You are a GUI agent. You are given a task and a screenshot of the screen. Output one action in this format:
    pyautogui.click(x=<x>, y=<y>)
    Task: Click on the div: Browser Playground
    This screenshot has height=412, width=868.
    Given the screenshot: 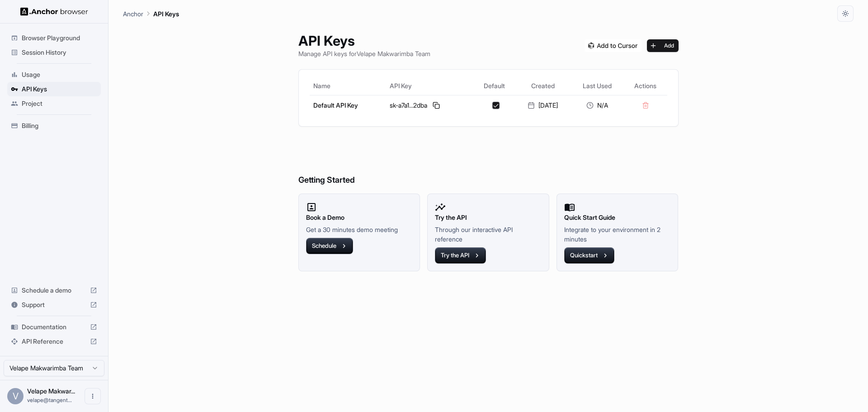 What is the action you would take?
    pyautogui.click(x=54, y=38)
    